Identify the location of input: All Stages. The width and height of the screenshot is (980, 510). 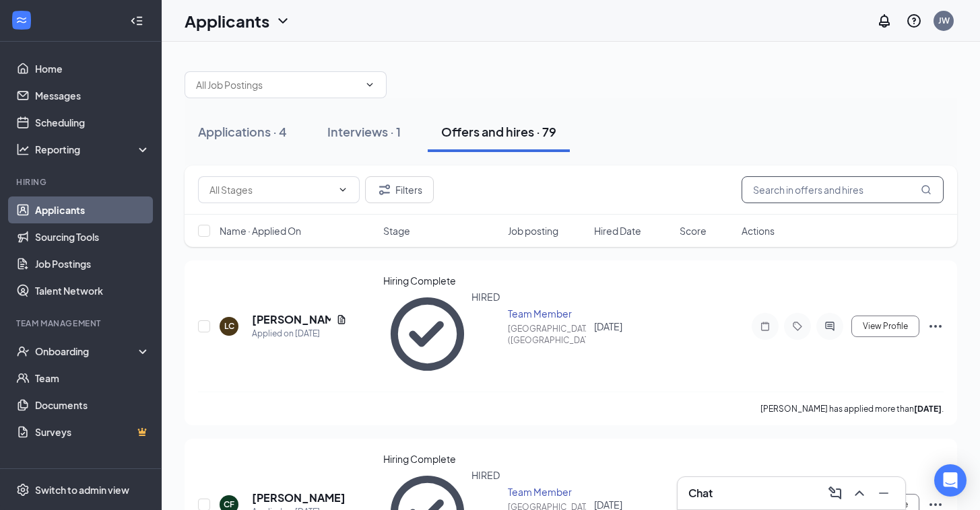
(271, 190).